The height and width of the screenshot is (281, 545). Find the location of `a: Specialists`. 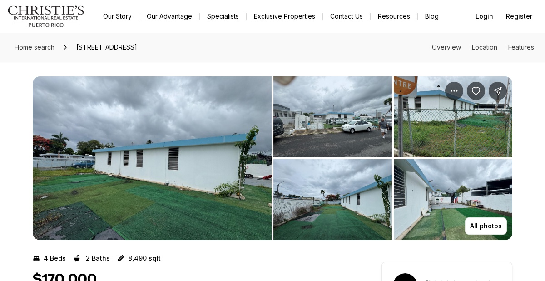

a: Specialists is located at coordinates (223, 16).